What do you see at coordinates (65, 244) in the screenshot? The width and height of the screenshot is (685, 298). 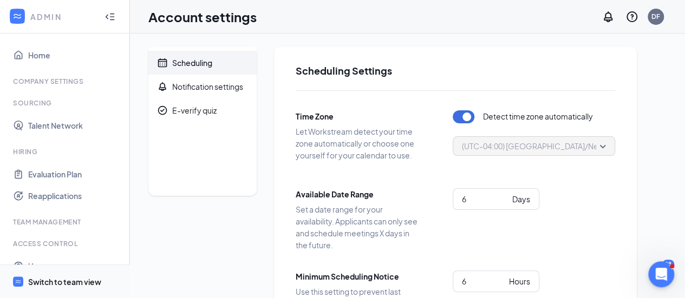 I see `div: Access control` at bounding box center [65, 244].